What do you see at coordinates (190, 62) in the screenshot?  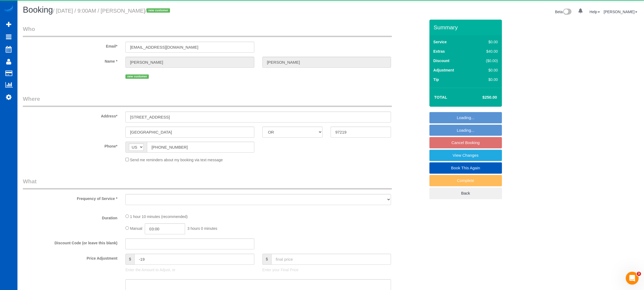 I see `input: First Name*` at bounding box center [190, 62].